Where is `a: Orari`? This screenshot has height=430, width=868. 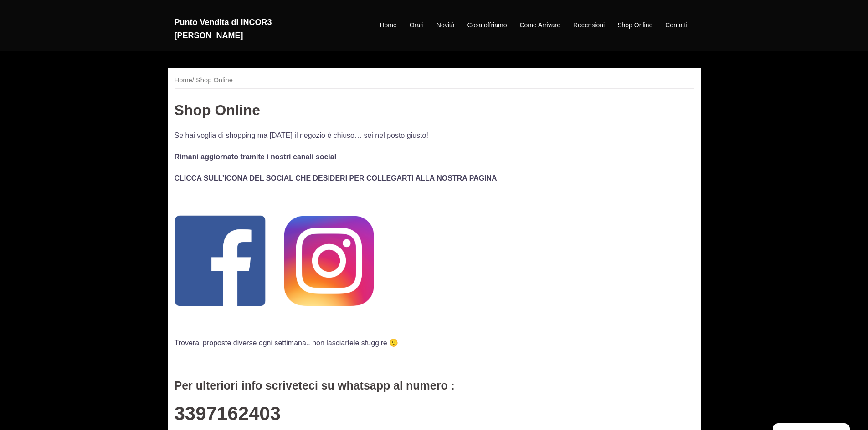 a: Orari is located at coordinates (416, 26).